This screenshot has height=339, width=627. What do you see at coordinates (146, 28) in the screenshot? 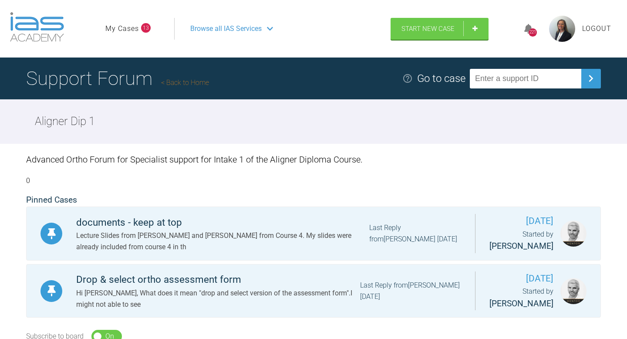
I see `span: 13` at bounding box center [146, 28].